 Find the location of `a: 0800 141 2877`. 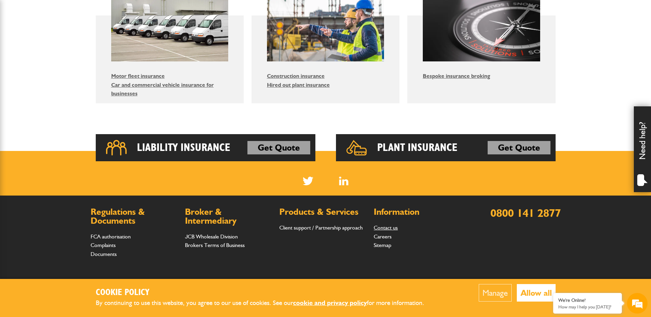

a: 0800 141 2877 is located at coordinates (525, 213).